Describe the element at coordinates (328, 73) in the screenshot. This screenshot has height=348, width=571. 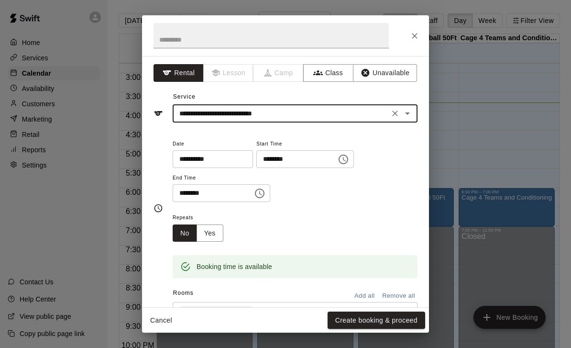
I see `button: Class` at that location.